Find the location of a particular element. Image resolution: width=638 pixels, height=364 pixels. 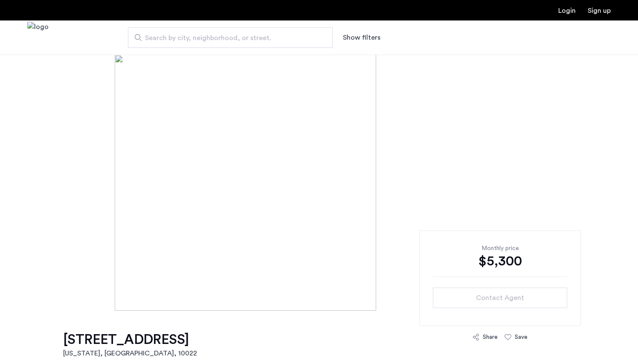

img: logo is located at coordinates (38, 38).